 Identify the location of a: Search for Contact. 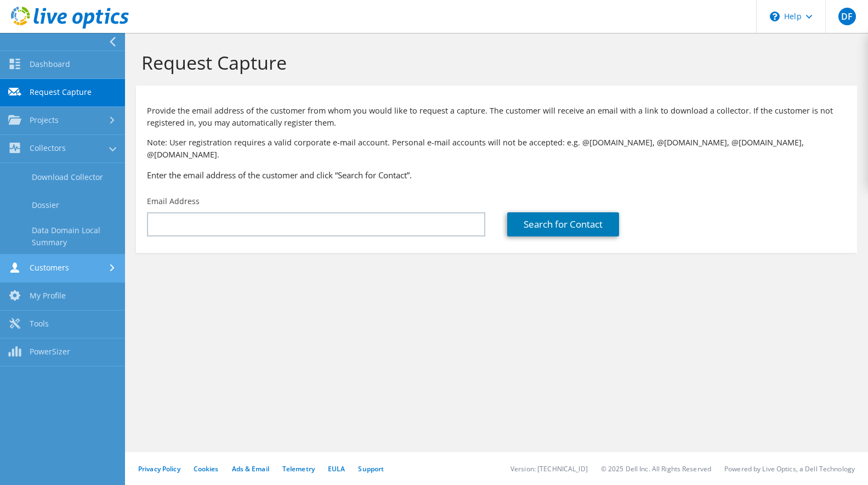
(563, 224).